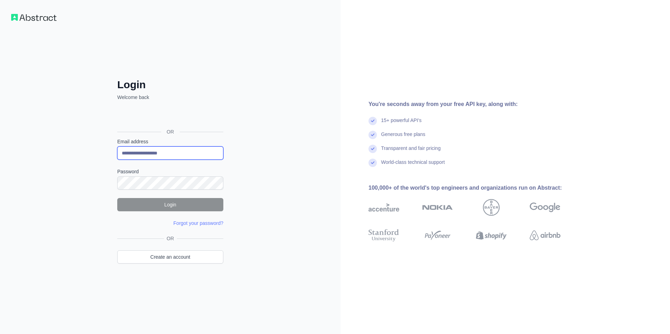 The image size is (670, 334). I want to click on div: 15+ powerful API's, so click(401, 124).